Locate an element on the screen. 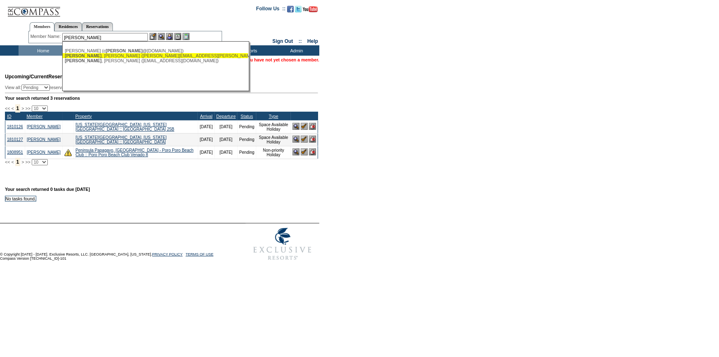 The width and height of the screenshot is (719, 357). img: Follow us on Twitter is located at coordinates (298, 9).